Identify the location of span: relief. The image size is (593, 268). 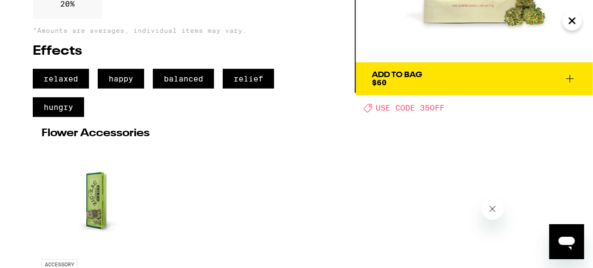
(248, 79).